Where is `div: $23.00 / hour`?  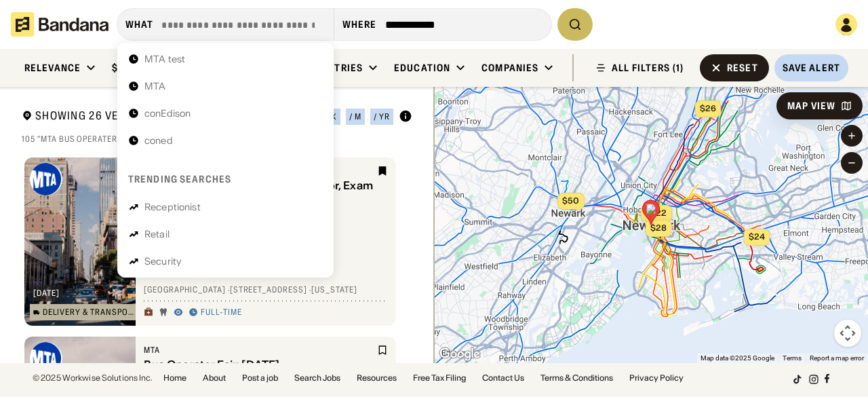
div: $23.00 / hour is located at coordinates (147, 68).